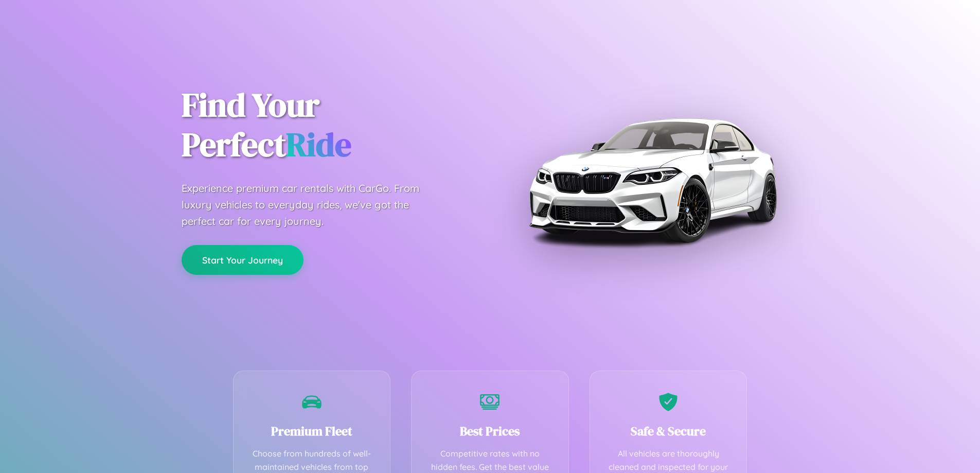 This screenshot has height=473, width=980. I want to click on p: Experience premium car rentals with CarGo. From luxury vehicles to everyday rides, we've got the ..., so click(311, 205).